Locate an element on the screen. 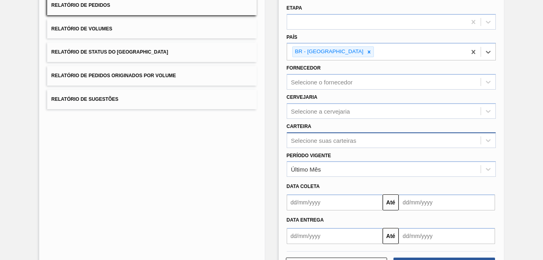 The height and width of the screenshot is (260, 543). label: Período Vigente is located at coordinates (309, 155).